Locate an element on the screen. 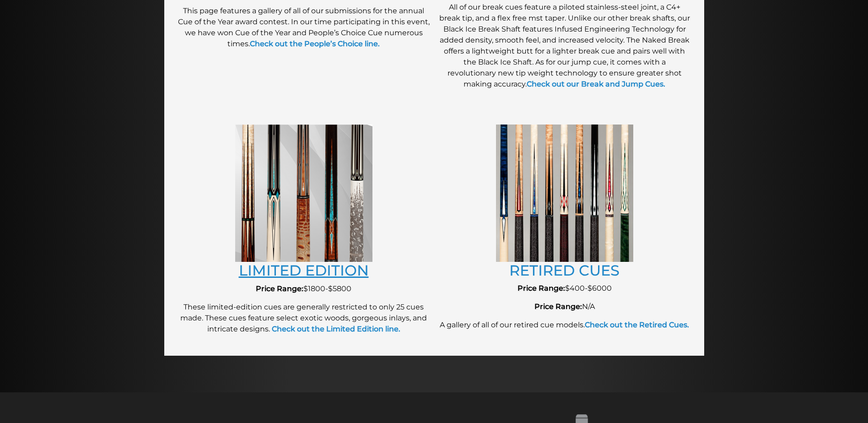  a: Check out the People’s Choice line. is located at coordinates (315, 44).